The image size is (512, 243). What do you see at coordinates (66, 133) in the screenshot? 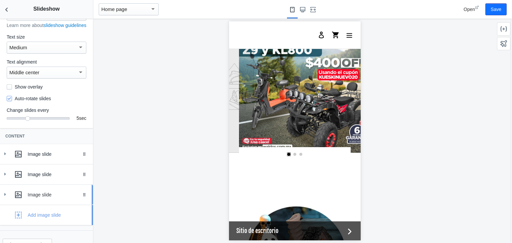
I see `a: Select slide 2` at bounding box center [66, 133].